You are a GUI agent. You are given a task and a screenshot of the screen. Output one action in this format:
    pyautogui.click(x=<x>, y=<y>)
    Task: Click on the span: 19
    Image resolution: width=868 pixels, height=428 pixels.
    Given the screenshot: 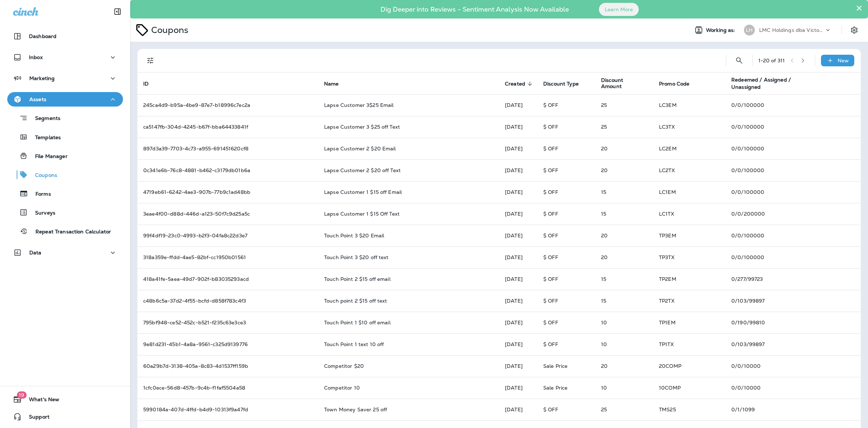 What is the action you would take?
    pyautogui.click(x=21, y=395)
    